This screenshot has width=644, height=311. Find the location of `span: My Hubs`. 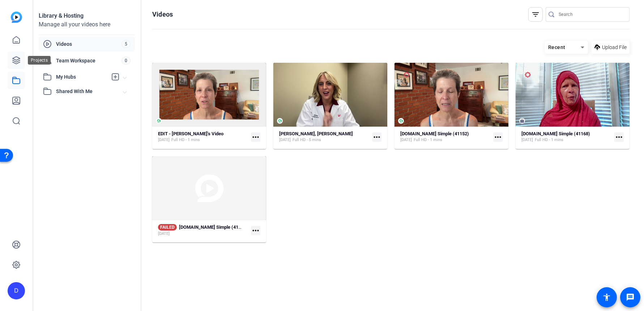

span: My Hubs is located at coordinates (82, 77).